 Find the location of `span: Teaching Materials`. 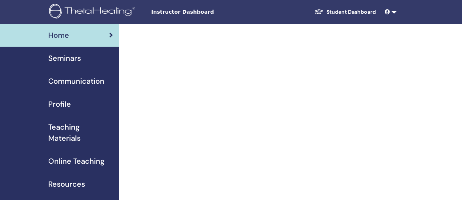

span: Teaching Materials is located at coordinates (81, 133).